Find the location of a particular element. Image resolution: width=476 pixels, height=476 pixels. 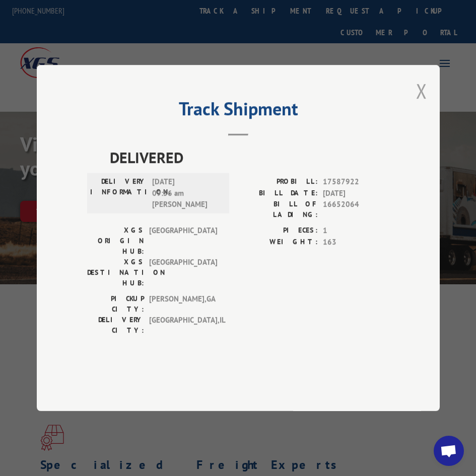

label: PICKUP CITY: is located at coordinates (115, 304).